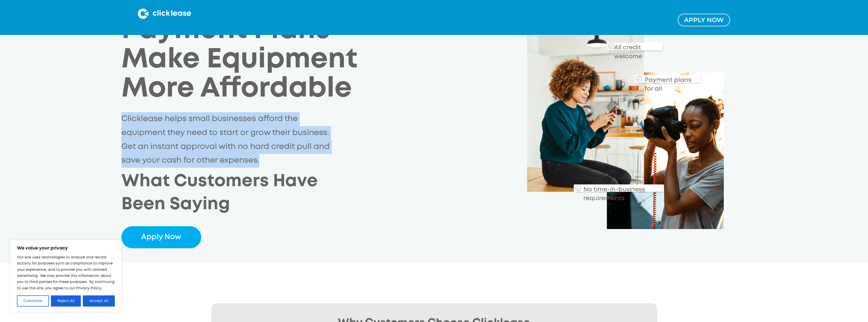 The height and width of the screenshot is (322, 868). Describe the element at coordinates (251, 60) in the screenshot. I see `h1: Payment Plans Make Equipment More Affordable` at that location.